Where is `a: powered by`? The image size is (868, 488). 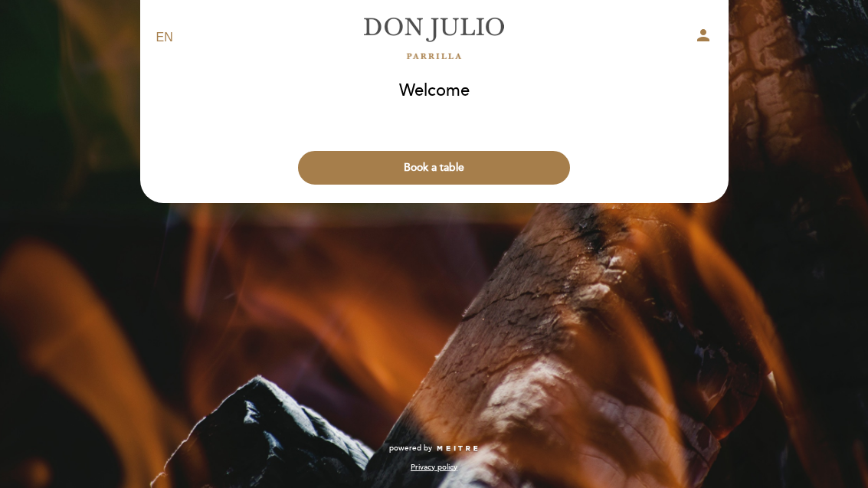 a: powered by is located at coordinates (434, 449).